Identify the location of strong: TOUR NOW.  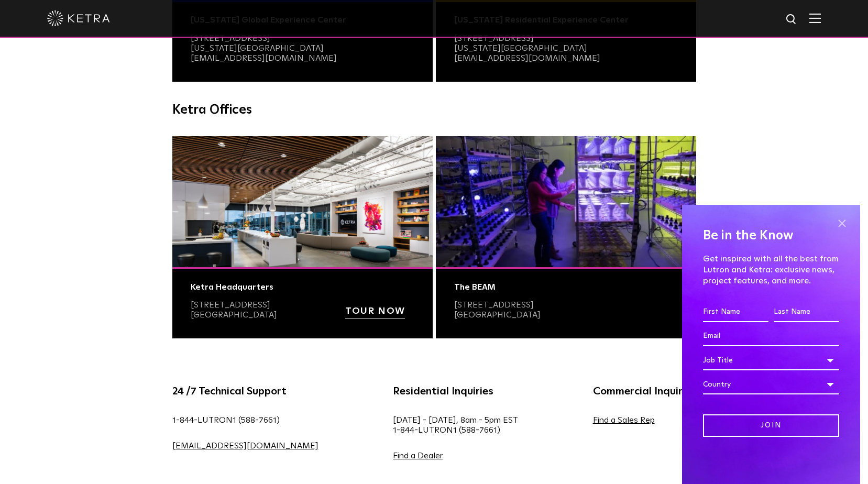
(375, 311).